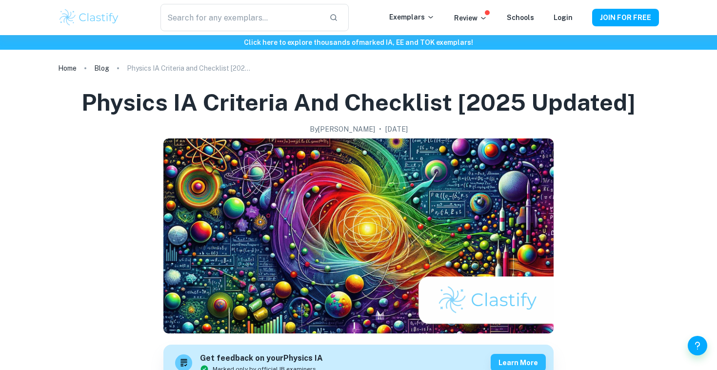  I want to click on h6: Click here to explore thousands of marked IA, EE and TOK exemplars !, so click(358, 42).